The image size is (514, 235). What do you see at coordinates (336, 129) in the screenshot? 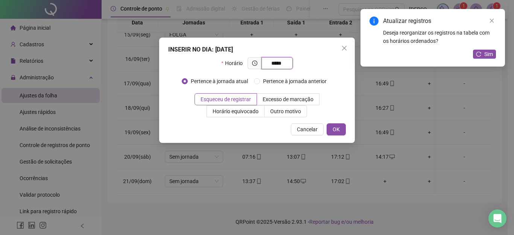
I see `button: OK` at bounding box center [336, 129].